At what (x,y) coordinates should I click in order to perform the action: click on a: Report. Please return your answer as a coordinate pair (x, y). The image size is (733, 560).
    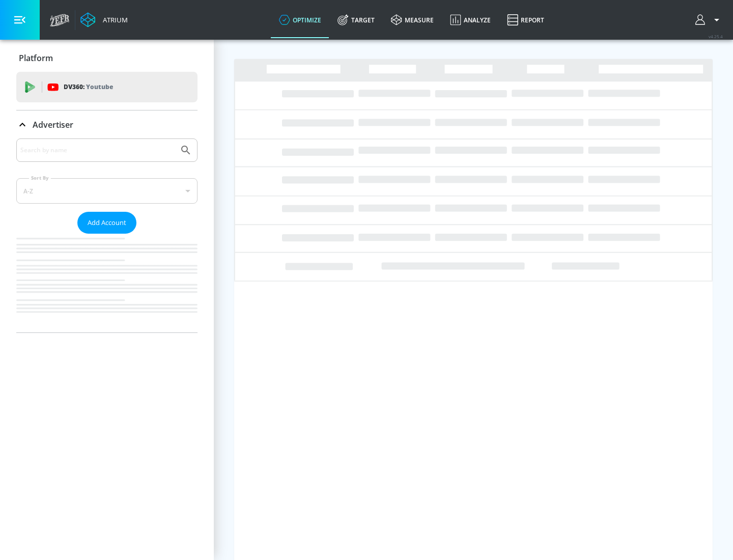
    Looking at the image, I should click on (525, 20).